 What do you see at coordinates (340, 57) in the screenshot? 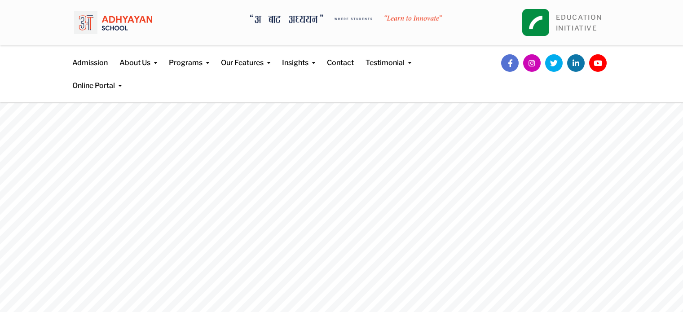
I see `a: Contact` at bounding box center [340, 57].